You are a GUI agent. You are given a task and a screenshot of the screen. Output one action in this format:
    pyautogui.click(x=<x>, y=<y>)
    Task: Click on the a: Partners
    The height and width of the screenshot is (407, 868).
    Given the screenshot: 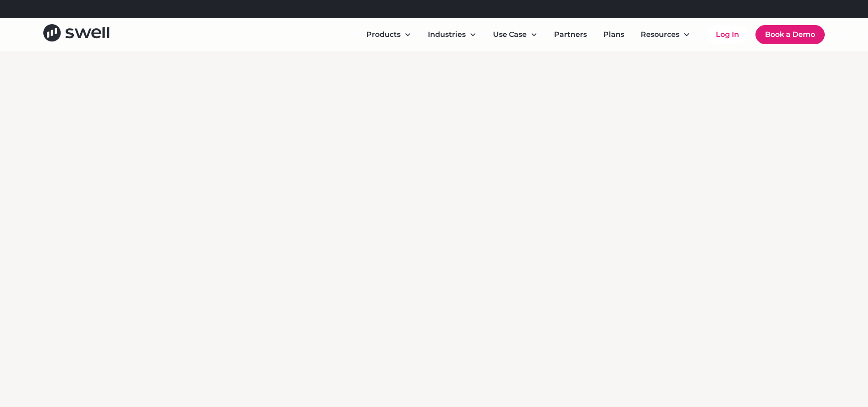 What is the action you would take?
    pyautogui.click(x=571, y=35)
    